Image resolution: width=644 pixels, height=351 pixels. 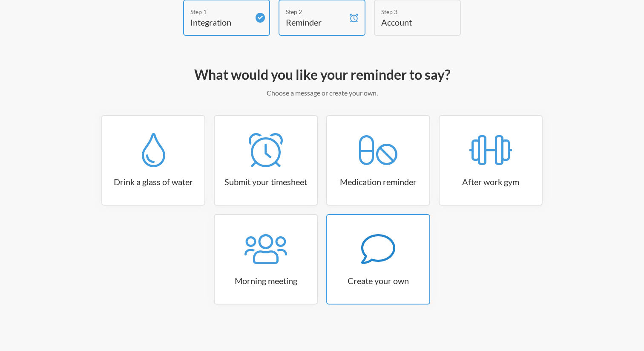 I want to click on h3: Morning meeting, so click(x=266, y=280).